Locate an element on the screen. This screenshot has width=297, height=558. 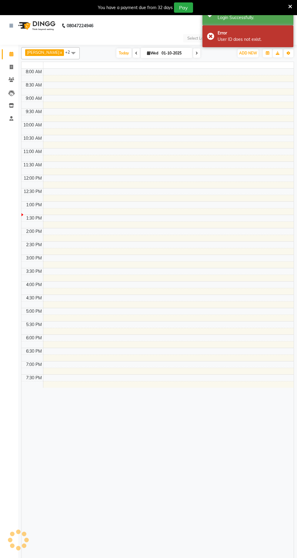
div: 10:30 AM is located at coordinates (32, 138).